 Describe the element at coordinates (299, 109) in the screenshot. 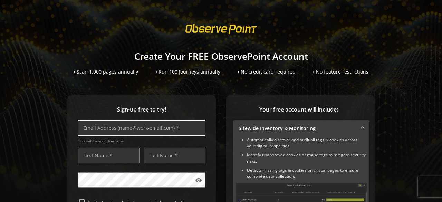

I see `span: Your free account will include:` at that location.